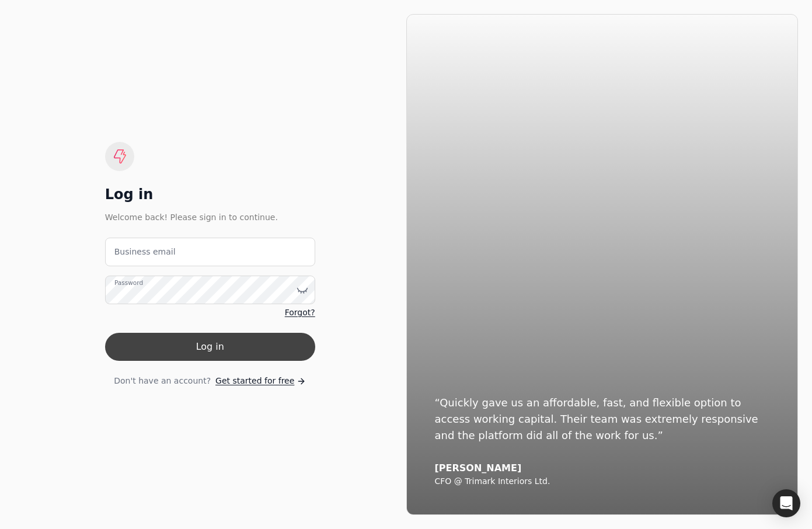 Image resolution: width=812 pixels, height=529 pixels. I want to click on label: Business email, so click(145, 251).